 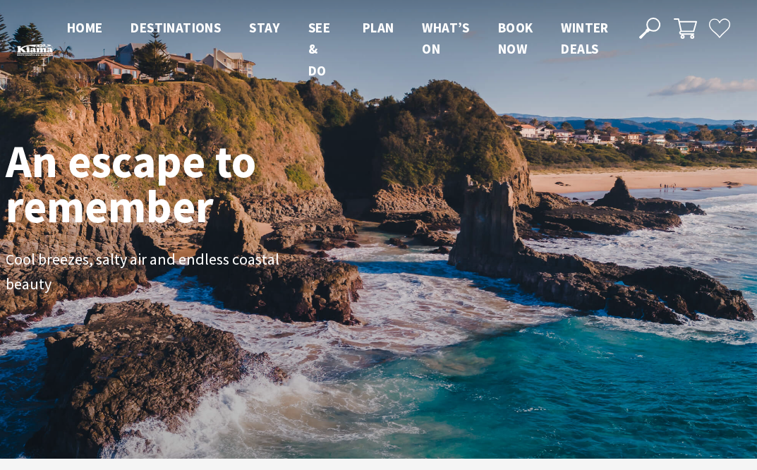 What do you see at coordinates (35, 49) in the screenshot?
I see `img: Kiama Logo` at bounding box center [35, 49].